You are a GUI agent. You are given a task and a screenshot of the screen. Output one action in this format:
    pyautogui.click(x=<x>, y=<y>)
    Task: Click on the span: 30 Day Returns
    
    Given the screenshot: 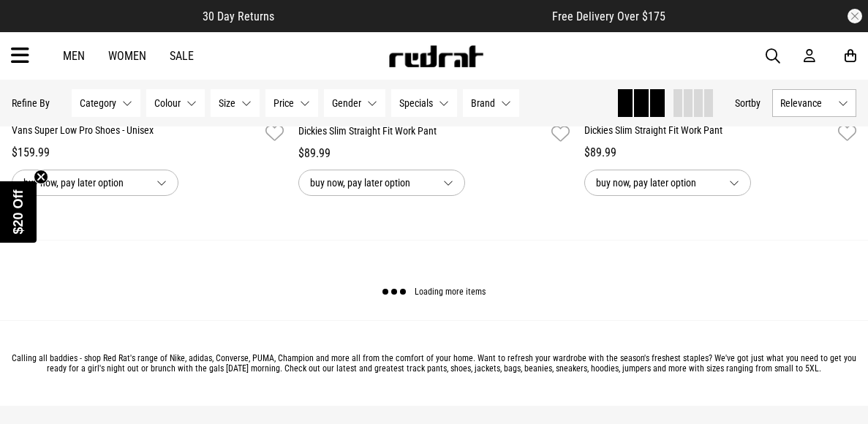 What is the action you would take?
    pyautogui.click(x=238, y=16)
    